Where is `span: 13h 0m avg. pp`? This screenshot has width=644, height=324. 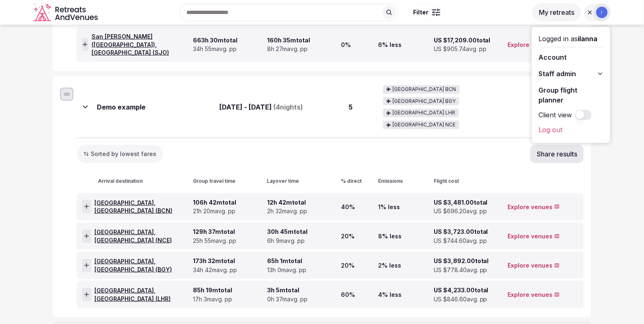
span: 13h 0m avg. pp is located at coordinates (286, 270).